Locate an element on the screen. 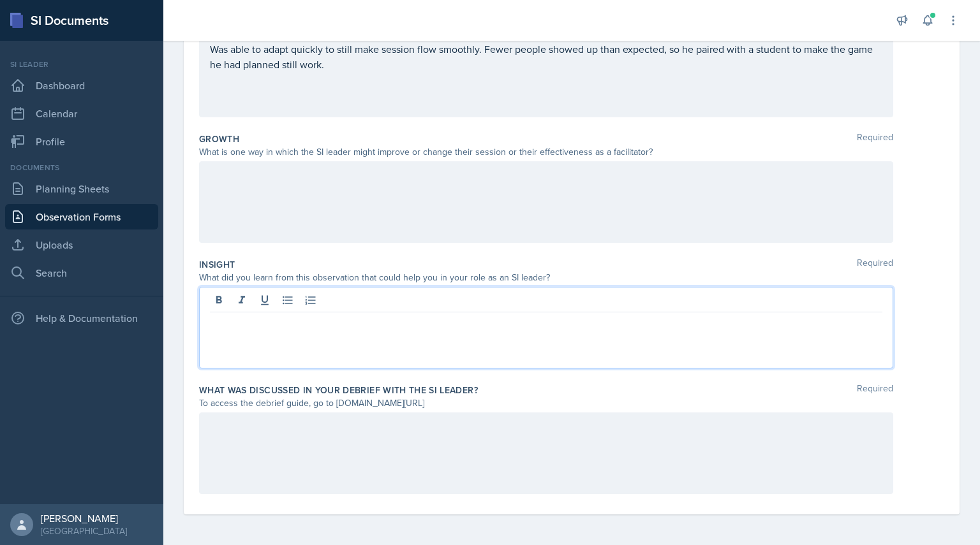 Image resolution: width=980 pixels, height=545 pixels. div: Si leader is located at coordinates (81, 64).